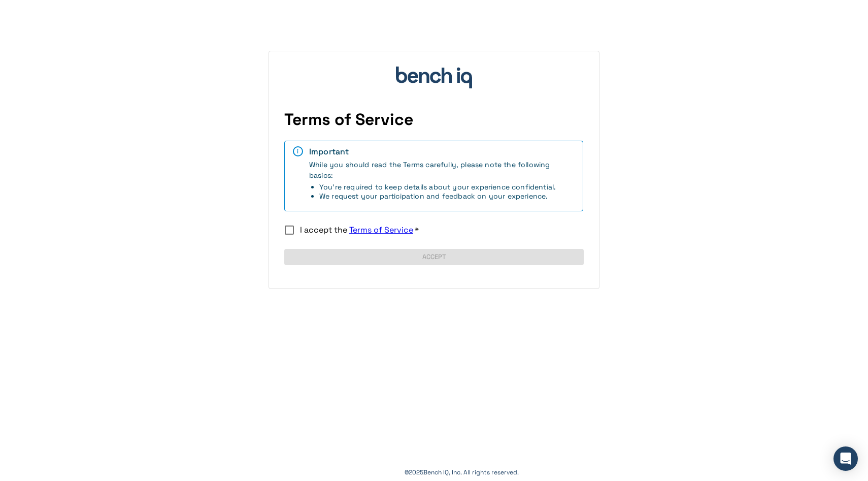  Describe the element at coordinates (442, 180) in the screenshot. I see `span: While you should read the Terms carefully, please note the following basics:` at that location.